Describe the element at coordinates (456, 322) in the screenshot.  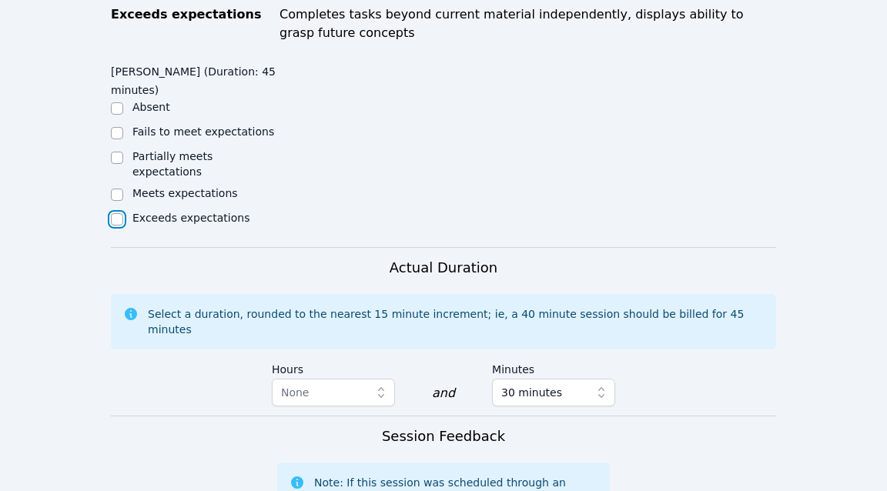
I see `div: Select a duration, rounded to the nearest 15 minute increment; ie, a 40 minute session should be ...` at that location.